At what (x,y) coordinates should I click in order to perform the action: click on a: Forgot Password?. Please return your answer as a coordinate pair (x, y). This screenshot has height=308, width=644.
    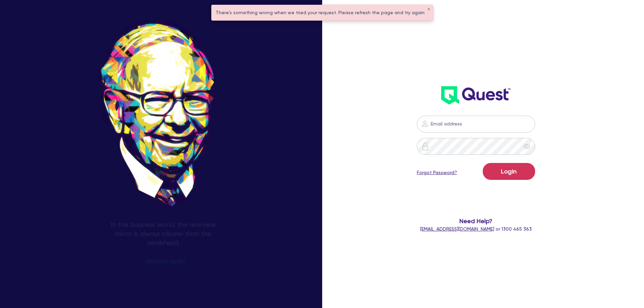
    Looking at the image, I should click on (437, 172).